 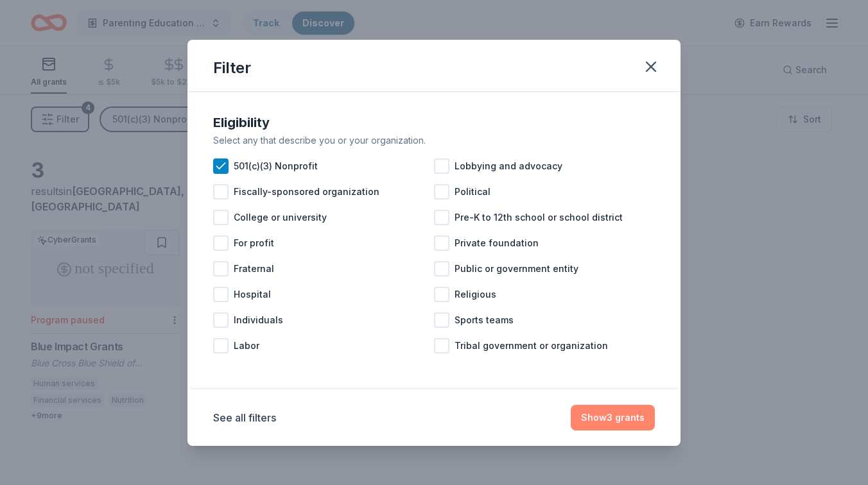 What do you see at coordinates (612, 417) in the screenshot?
I see `button: Show3 grants` at bounding box center [612, 417].